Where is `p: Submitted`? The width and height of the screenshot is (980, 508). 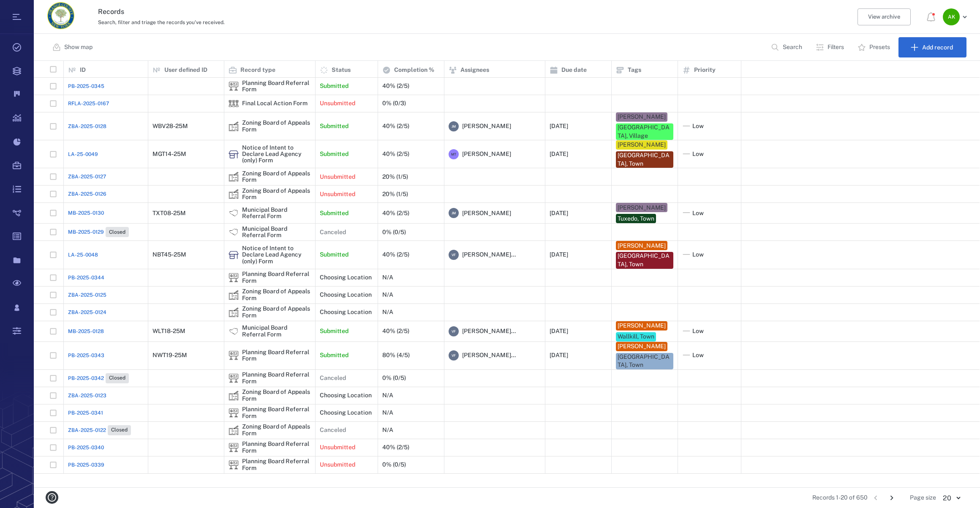 p: Submitted is located at coordinates (335, 214).